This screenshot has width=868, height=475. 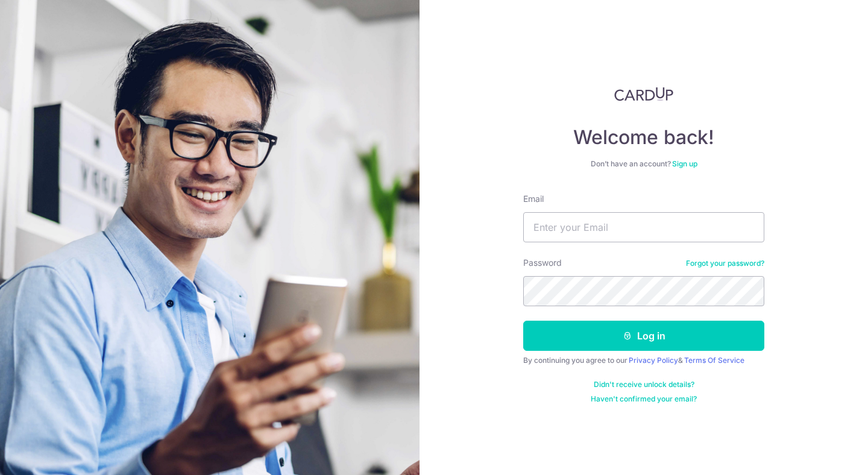 I want to click on a: Privacy Policy, so click(x=653, y=360).